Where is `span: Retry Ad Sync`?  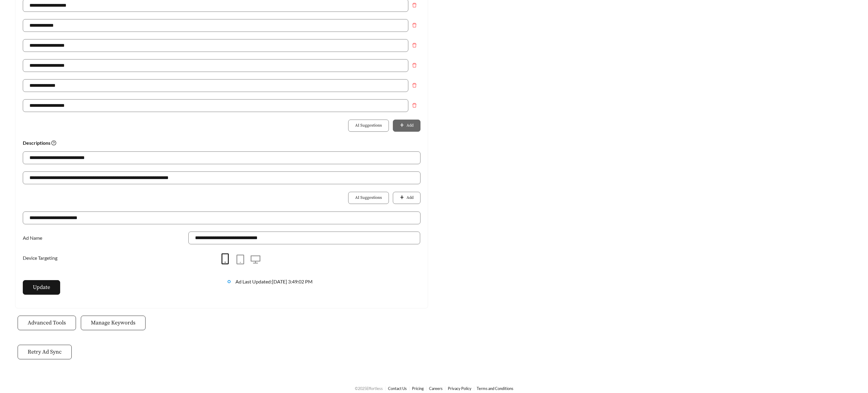 span: Retry Ad Sync is located at coordinates (45, 352).